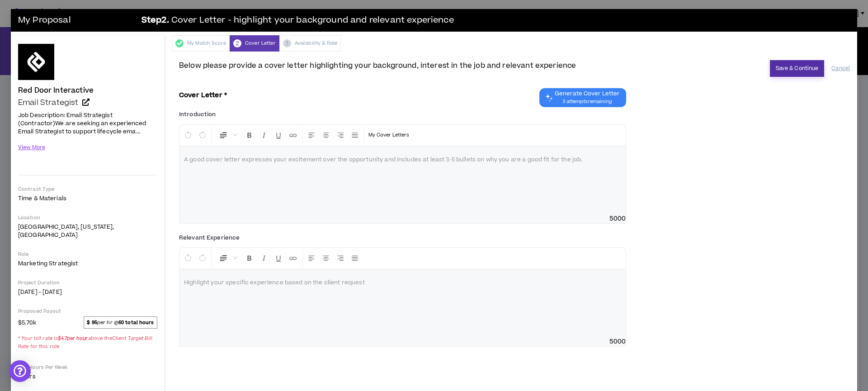  Describe the element at coordinates (27, 322) in the screenshot. I see `span: $5.70k` at that location.